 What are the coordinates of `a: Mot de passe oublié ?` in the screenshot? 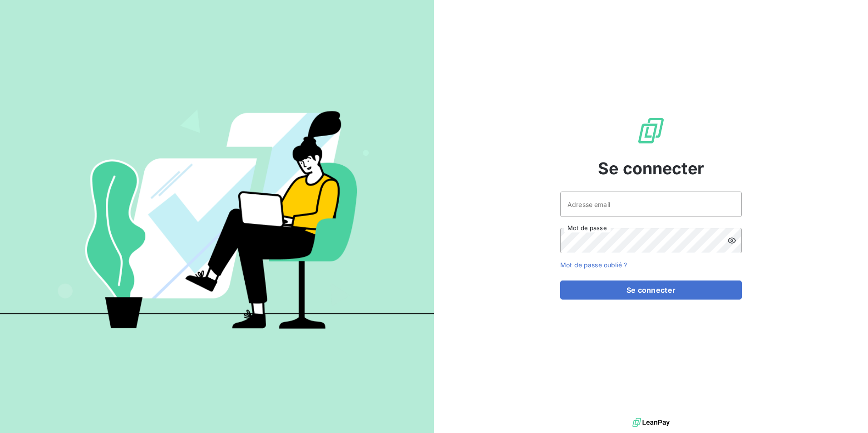 It's located at (593, 264).